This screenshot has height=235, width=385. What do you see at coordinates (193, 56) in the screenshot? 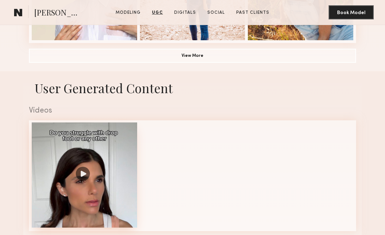
I see `button: View More` at bounding box center [193, 56].